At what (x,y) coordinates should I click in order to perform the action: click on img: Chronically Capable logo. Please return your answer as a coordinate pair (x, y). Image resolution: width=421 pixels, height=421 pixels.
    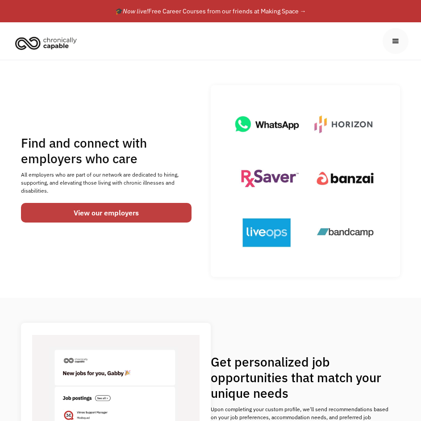
    Looking at the image, I should click on (46, 43).